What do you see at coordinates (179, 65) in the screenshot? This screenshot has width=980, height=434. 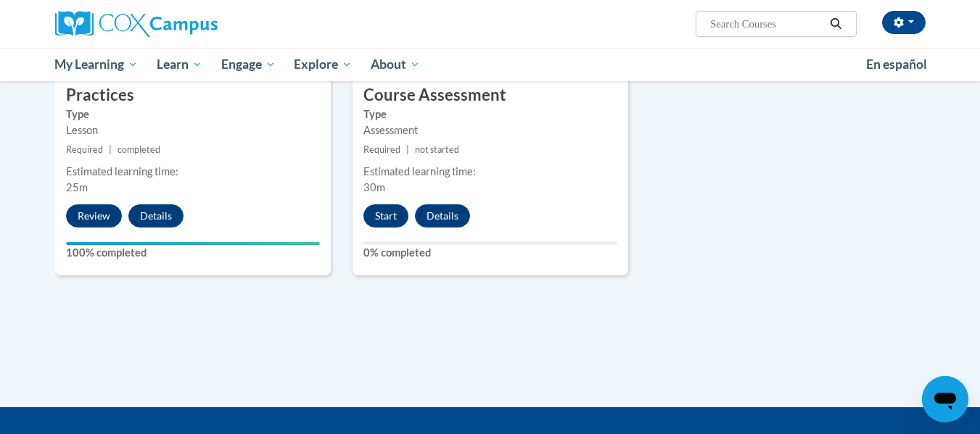 I see `span: Learn` at bounding box center [179, 65].